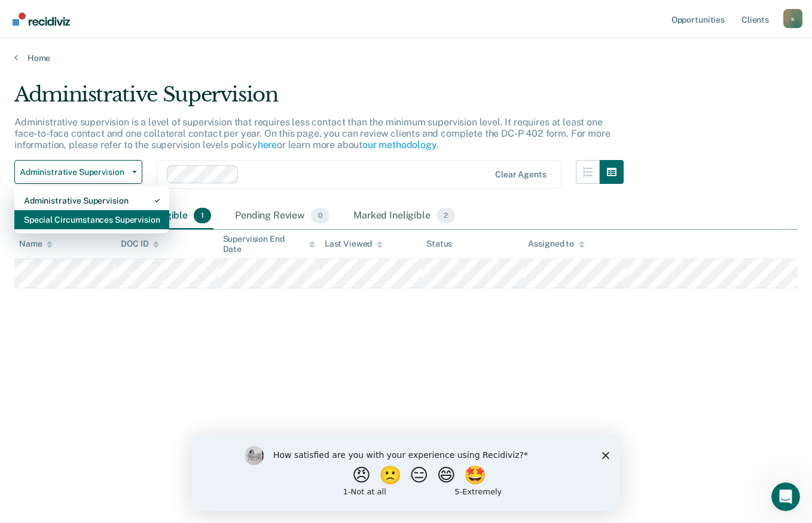  Describe the element at coordinates (170, 41) in the screenshot. I see `button: 1` at that location.